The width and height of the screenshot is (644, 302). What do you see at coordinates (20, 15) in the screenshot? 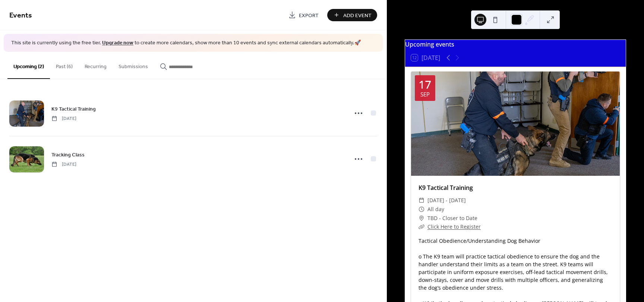
I see `span: Events` at bounding box center [20, 15].